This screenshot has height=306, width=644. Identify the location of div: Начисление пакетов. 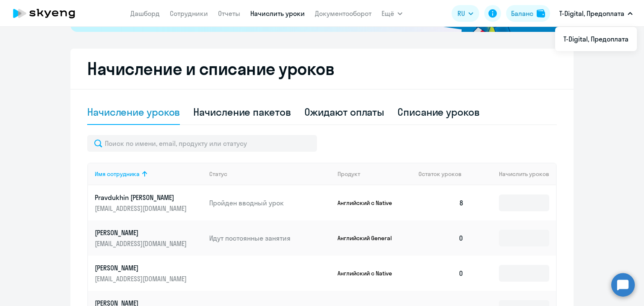
(242, 112).